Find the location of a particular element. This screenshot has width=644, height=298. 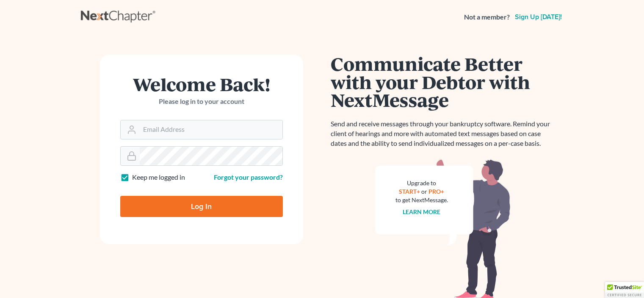

div: TrustedSite Certified is located at coordinates (625, 290).